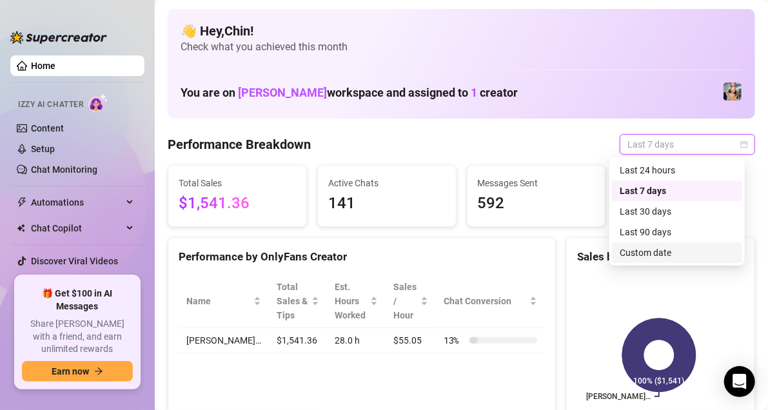 The width and height of the screenshot is (768, 410). I want to click on div: Sales by OnlyFans Creator, so click(661, 257).